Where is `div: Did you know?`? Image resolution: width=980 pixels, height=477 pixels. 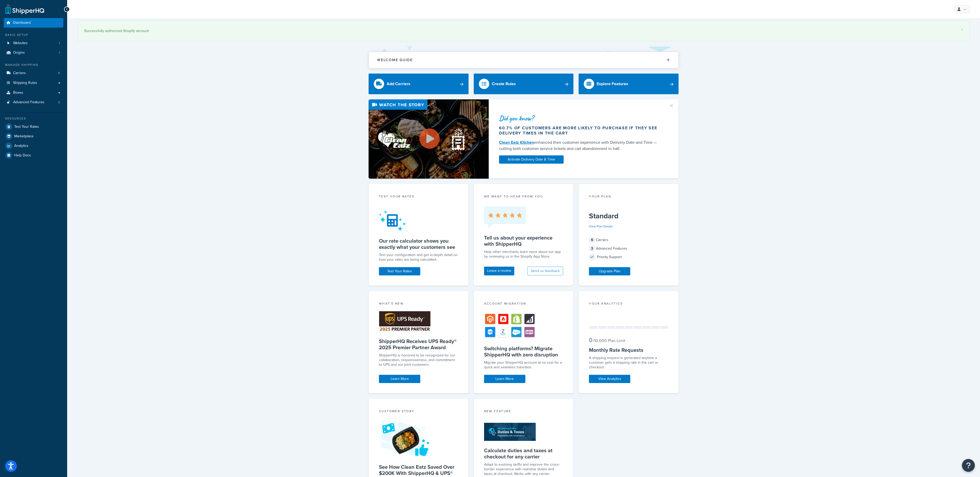 div: Did you know? is located at coordinates (581, 118).